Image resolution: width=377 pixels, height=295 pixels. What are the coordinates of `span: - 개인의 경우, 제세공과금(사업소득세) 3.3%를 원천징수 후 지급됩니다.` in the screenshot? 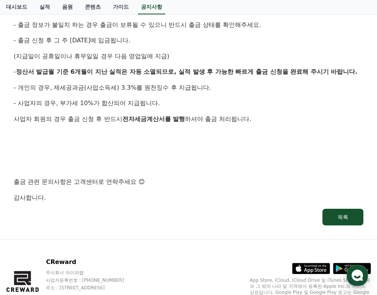 It's located at (112, 87).